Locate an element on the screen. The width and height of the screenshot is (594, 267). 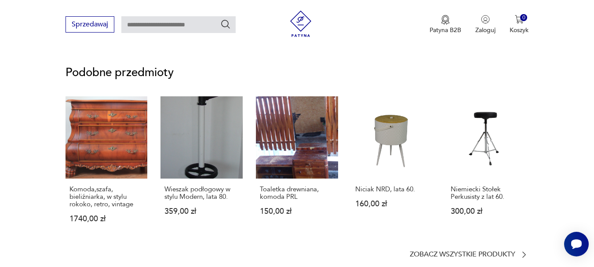
button: Patyna B2B is located at coordinates (445, 25).